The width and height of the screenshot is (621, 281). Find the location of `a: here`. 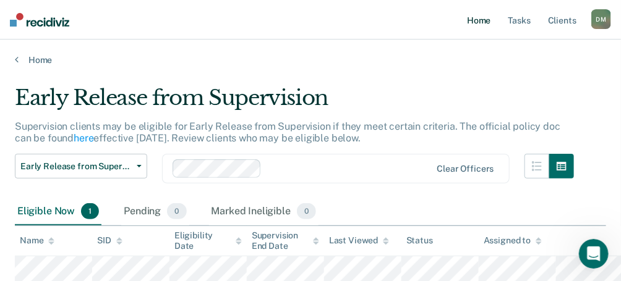

a: here is located at coordinates (83, 138).